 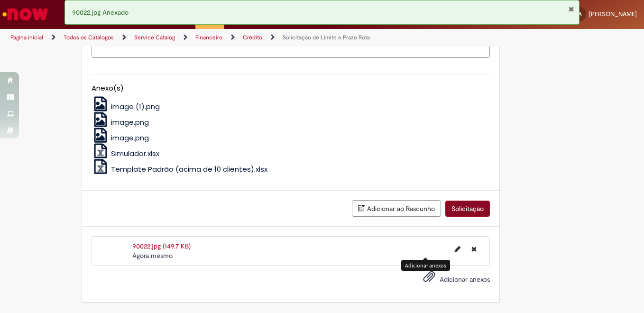 I want to click on a: Template Padrão (acima de 10 clientes).xlsx, so click(x=179, y=168).